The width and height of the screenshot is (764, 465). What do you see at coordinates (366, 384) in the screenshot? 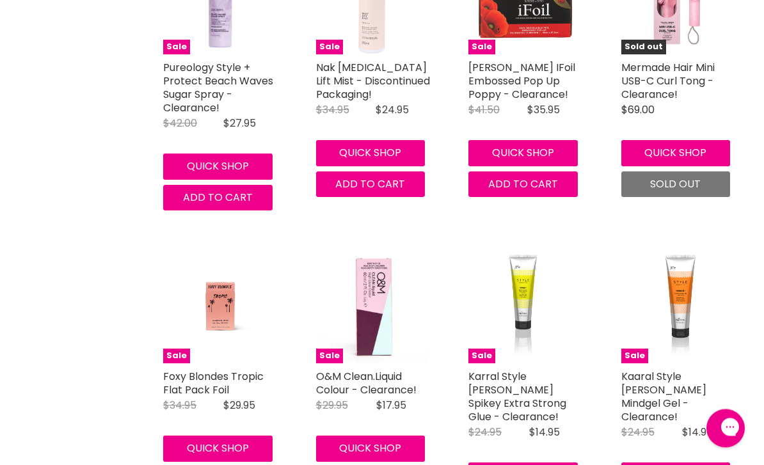
I see `a: O&M Clean.Liquid Colour - Clearance!` at bounding box center [366, 384].